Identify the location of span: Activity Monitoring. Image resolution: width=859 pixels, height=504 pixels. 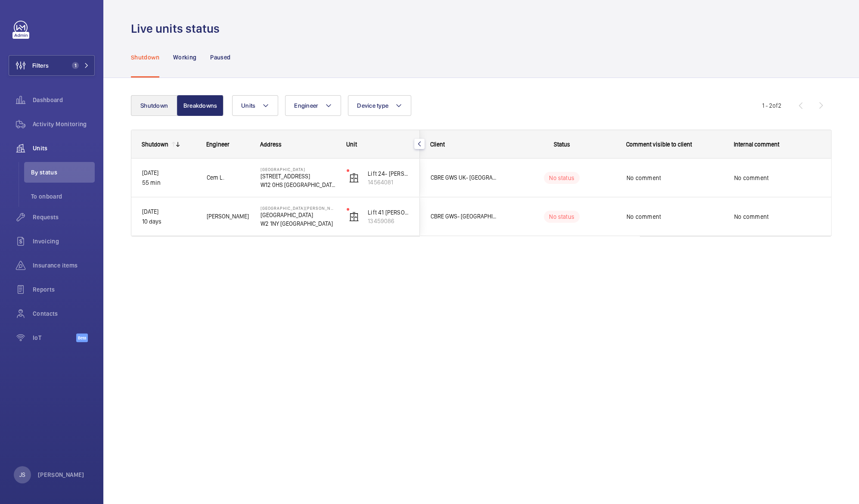
(64, 124).